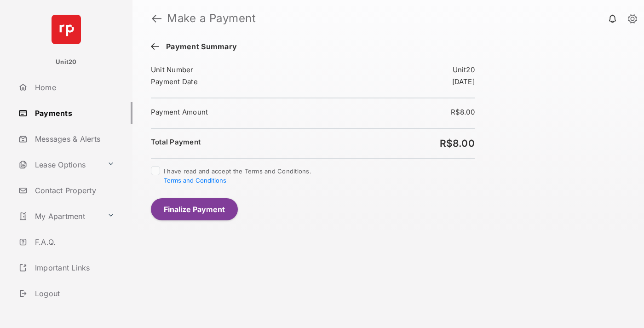 This screenshot has width=644, height=328. What do you see at coordinates (74, 139) in the screenshot?
I see `a: Messages & Alerts` at bounding box center [74, 139].